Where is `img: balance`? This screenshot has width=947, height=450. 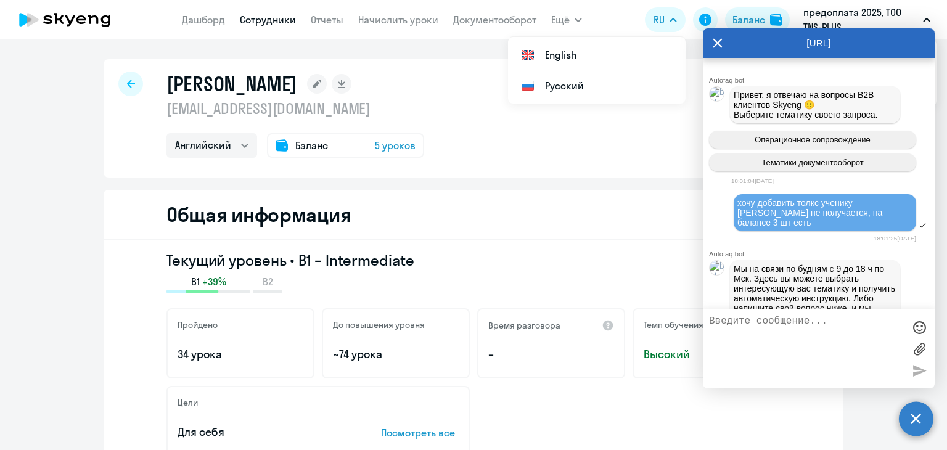 img: balance is located at coordinates (776, 20).